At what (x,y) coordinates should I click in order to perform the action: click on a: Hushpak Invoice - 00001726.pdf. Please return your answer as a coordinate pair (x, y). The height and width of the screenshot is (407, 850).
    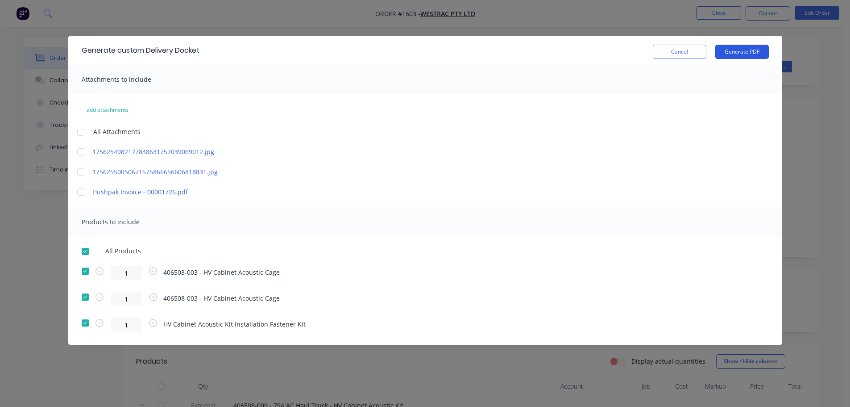
    Looking at the image, I should click on (170, 191).